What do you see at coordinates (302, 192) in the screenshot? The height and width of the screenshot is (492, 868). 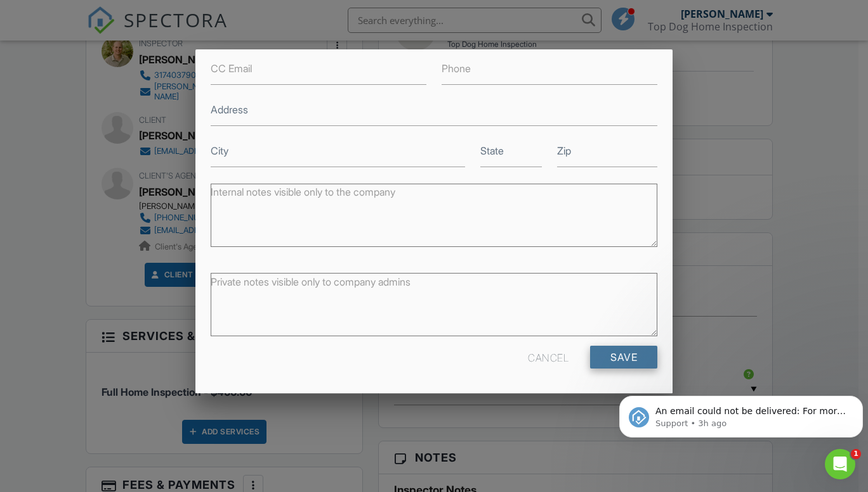 I see `label: Internal notes visible only to the company` at bounding box center [302, 192].